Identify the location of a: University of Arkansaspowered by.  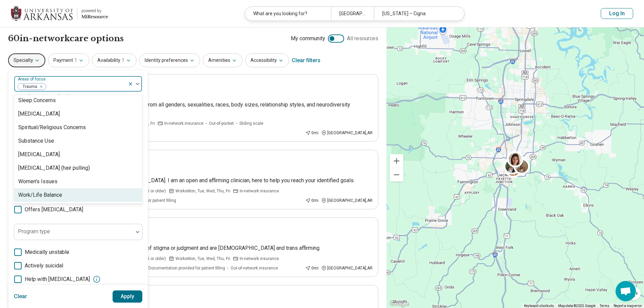
(60, 14).